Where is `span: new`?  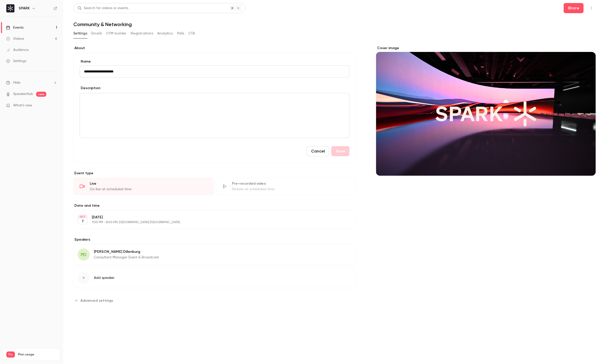
span: new is located at coordinates (42, 94).